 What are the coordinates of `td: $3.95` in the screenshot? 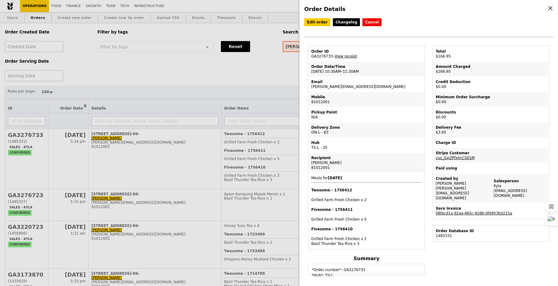 It's located at (491, 130).